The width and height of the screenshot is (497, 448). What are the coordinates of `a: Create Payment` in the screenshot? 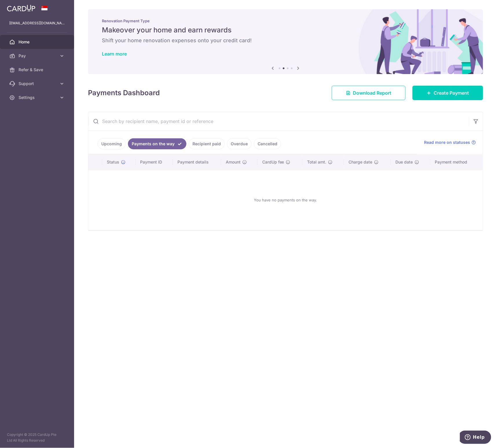 It's located at (448, 93).